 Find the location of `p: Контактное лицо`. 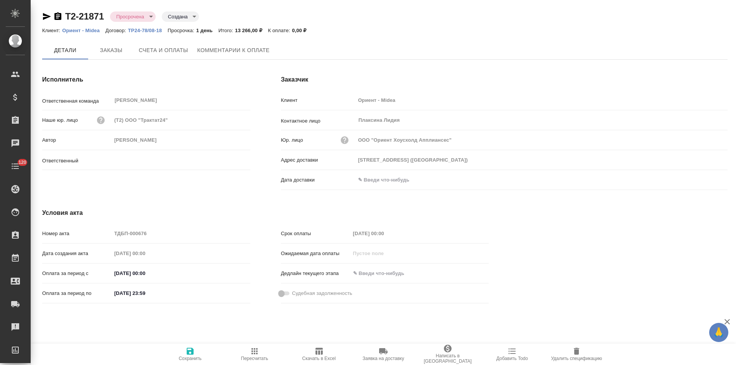

p: Контактное лицо is located at coordinates (318, 121).